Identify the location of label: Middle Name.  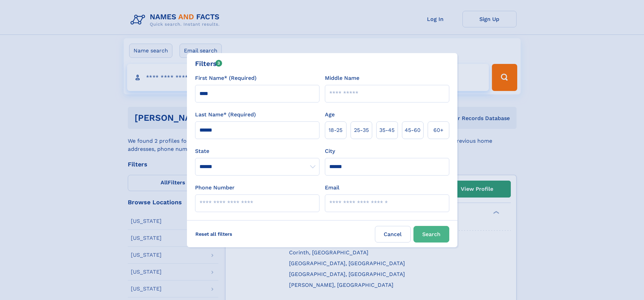
(342, 78).